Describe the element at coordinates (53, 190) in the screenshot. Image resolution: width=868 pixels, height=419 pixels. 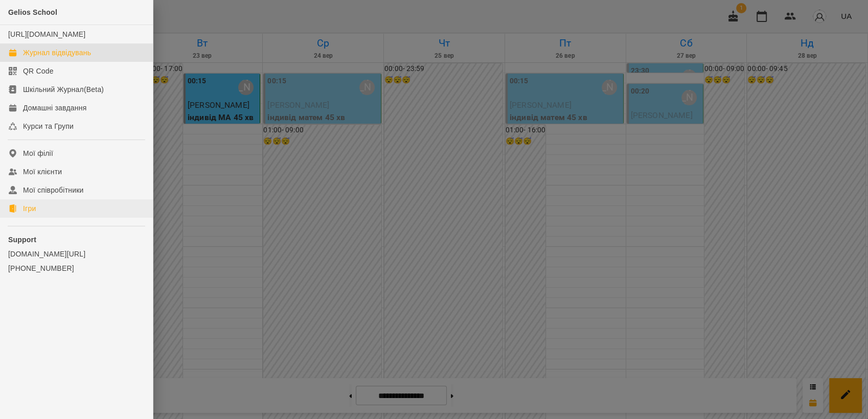
I see `div: Мої співробітники` at that location.